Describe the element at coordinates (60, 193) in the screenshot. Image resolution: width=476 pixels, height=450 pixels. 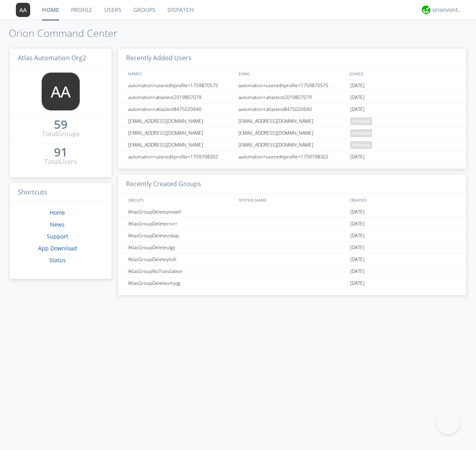
I see `h3: Shortcuts` at that location.